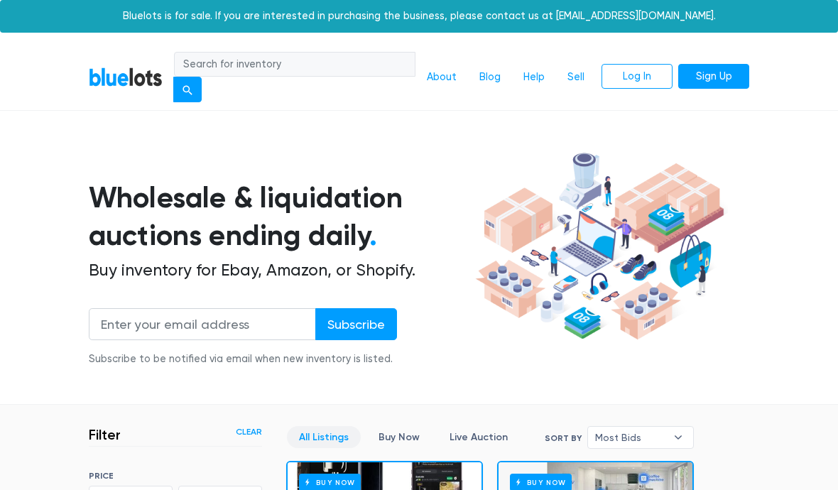  What do you see at coordinates (442, 77) in the screenshot?
I see `a: About` at bounding box center [442, 77].